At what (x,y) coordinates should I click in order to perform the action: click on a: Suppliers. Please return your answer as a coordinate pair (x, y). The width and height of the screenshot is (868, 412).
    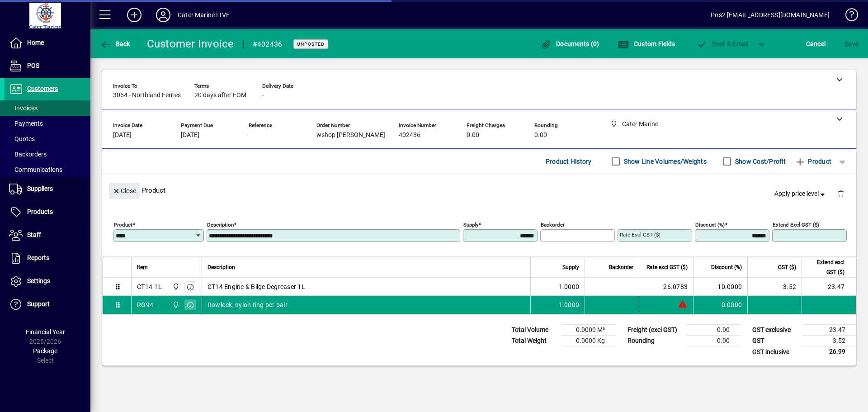
    Looking at the image, I should click on (47, 189).